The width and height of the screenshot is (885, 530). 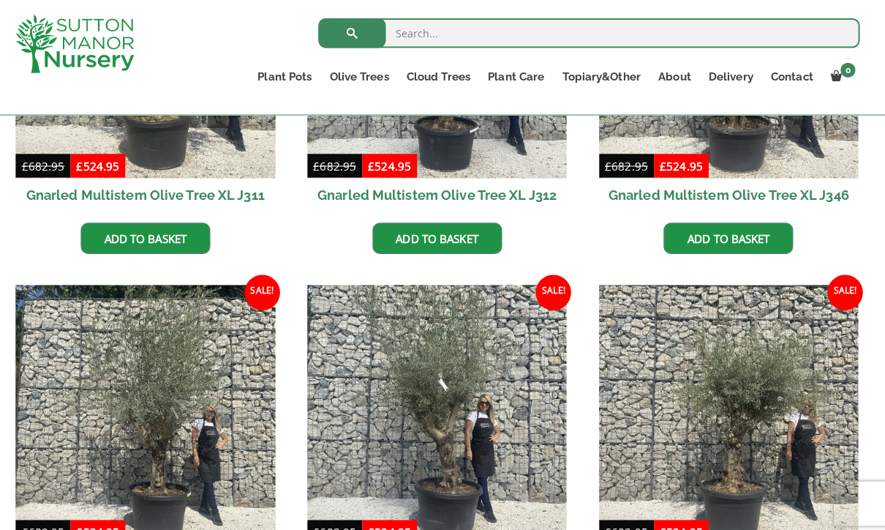 What do you see at coordinates (604, 76) in the screenshot?
I see `a: Topiary&Other` at bounding box center [604, 76].